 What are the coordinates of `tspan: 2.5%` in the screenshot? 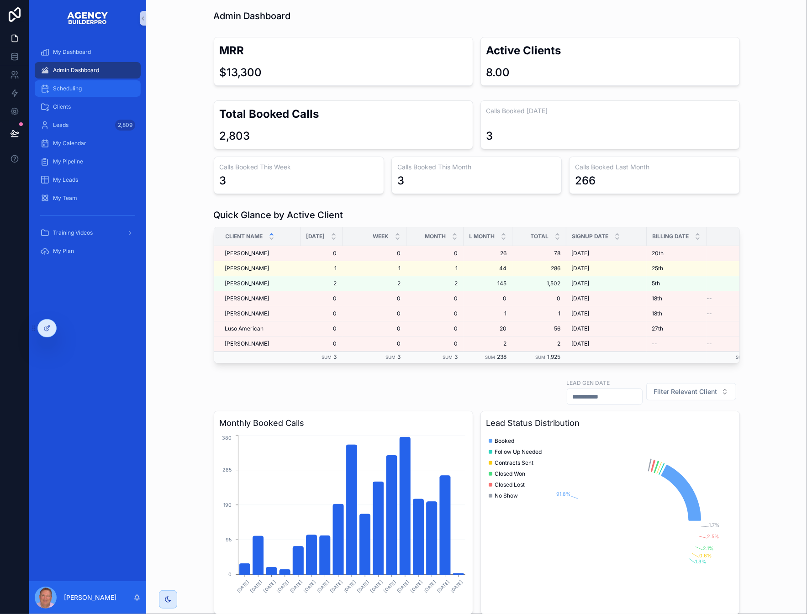 It's located at (713, 537).